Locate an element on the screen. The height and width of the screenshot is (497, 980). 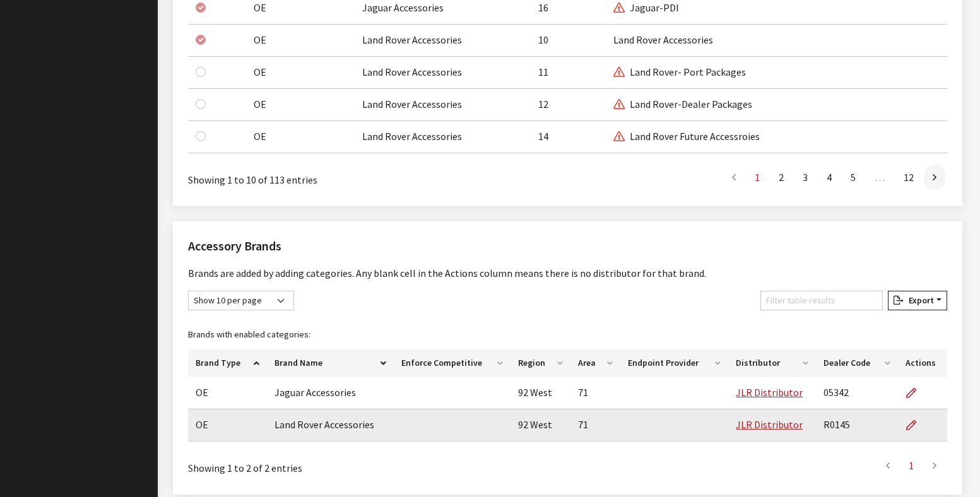
span: Land Rover Accessories is located at coordinates (663, 40).